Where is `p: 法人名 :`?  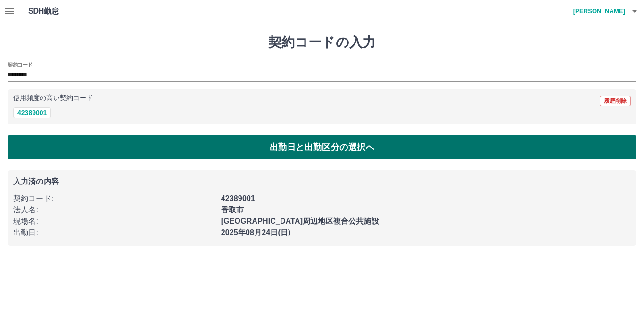 p: 法人名 : is located at coordinates (114, 210).